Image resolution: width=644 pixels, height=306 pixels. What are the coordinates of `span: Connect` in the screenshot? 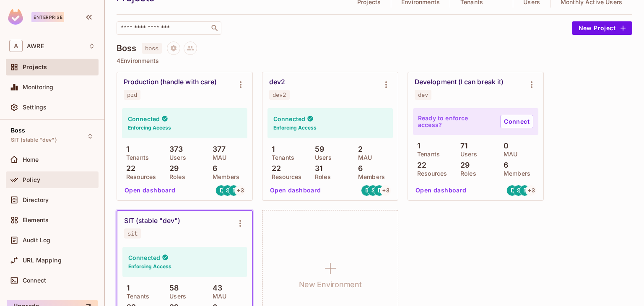 It's located at (34, 280).